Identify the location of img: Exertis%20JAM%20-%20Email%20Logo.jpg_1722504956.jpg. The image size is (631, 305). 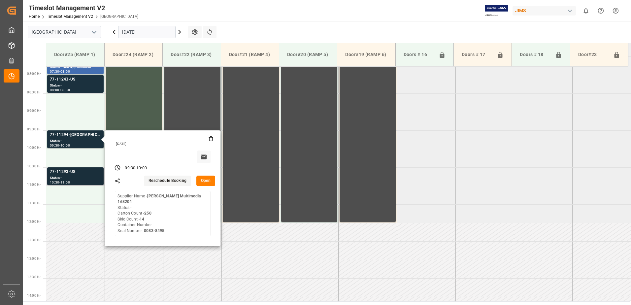
(497, 11).